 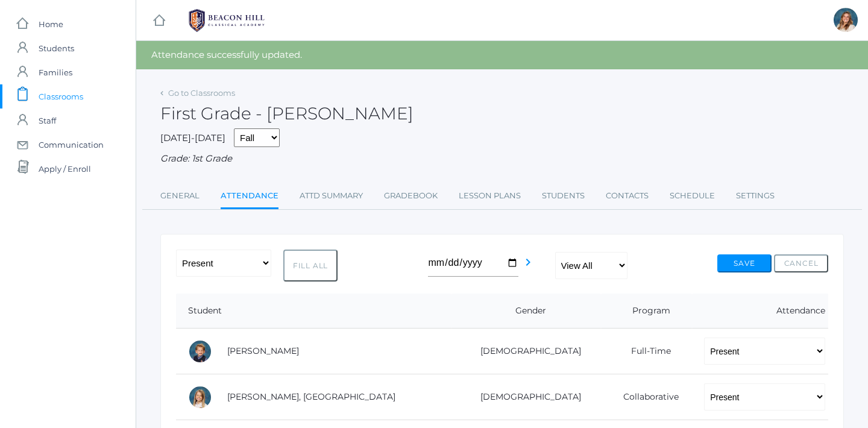 I want to click on a: Attd Summary, so click(x=331, y=196).